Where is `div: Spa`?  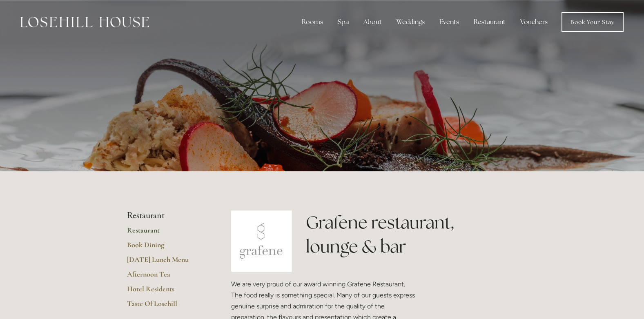
div: Spa is located at coordinates (343, 22).